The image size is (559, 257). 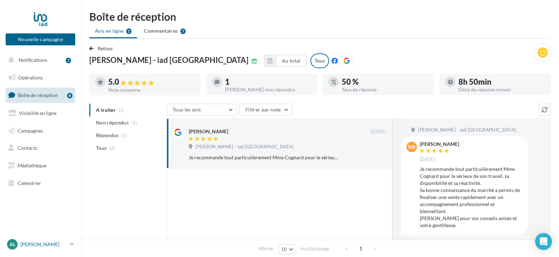 What do you see at coordinates (411, 147) in the screenshot?
I see `span: NB` at bounding box center [411, 147].